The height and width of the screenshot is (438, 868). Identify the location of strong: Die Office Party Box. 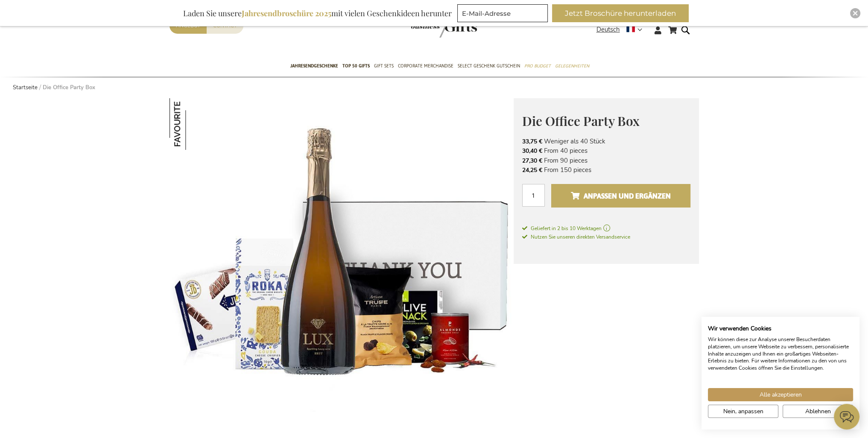
(69, 88).